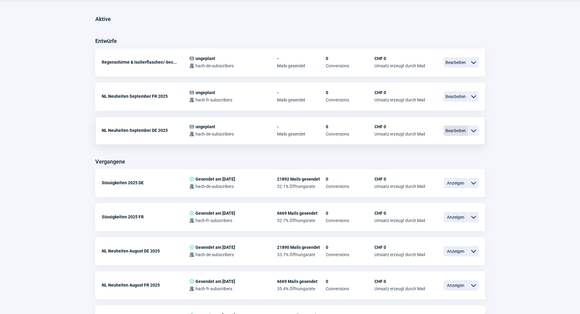 The height and width of the screenshot is (314, 580). I want to click on h3: Entwürfe, so click(106, 41).